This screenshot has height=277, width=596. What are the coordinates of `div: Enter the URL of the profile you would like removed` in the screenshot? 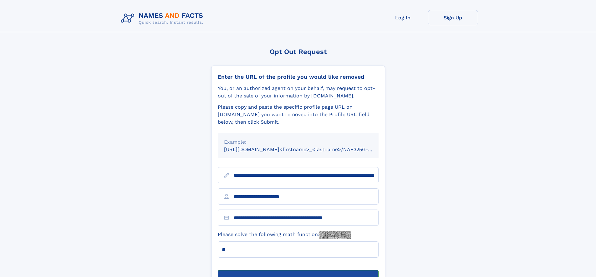 It's located at (298, 77).